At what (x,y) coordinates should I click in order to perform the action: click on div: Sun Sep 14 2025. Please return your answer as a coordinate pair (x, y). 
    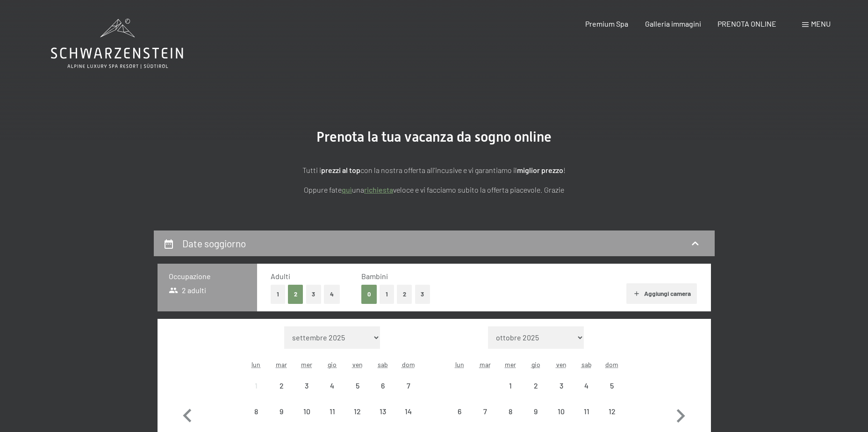
    Looking at the image, I should click on (408, 411).